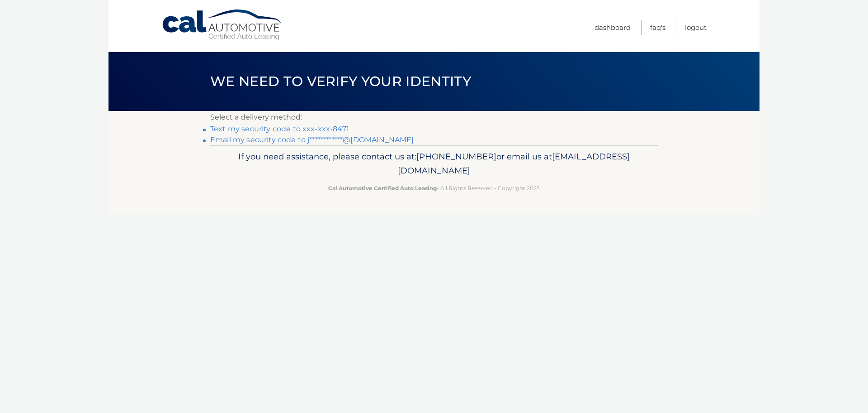 This screenshot has width=868, height=413. What do you see at coordinates (280, 128) in the screenshot?
I see `a: Text my security code to xxx-xxx-8471` at bounding box center [280, 128].